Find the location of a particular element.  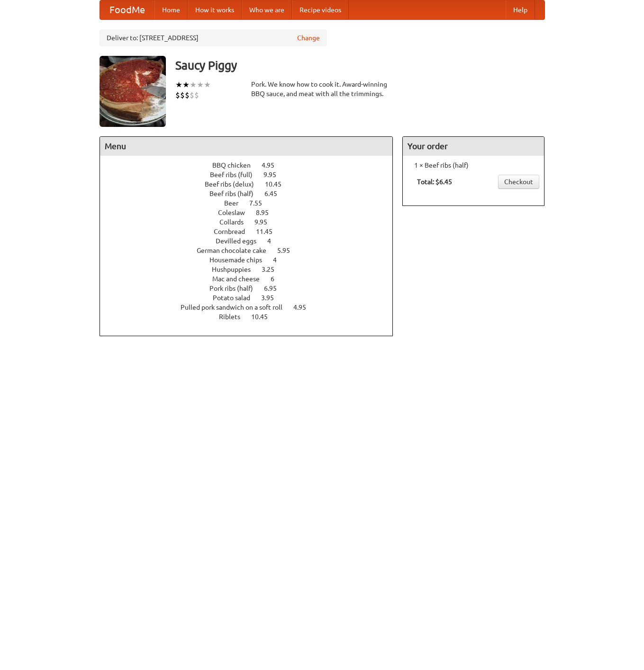

a: Hushpuppies 3.25 is located at coordinates (251, 270).